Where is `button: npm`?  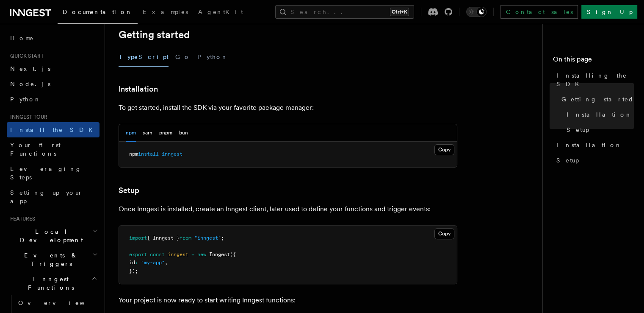 button: npm is located at coordinates (131, 133).